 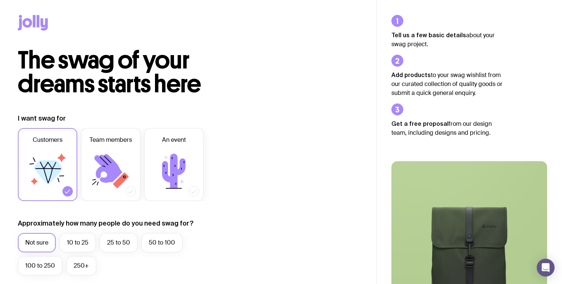 What do you see at coordinates (174, 140) in the screenshot?
I see `span: An event` at bounding box center [174, 140].